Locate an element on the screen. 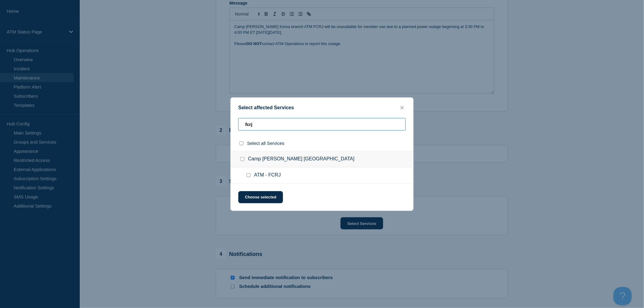  div: Select affected Services is located at coordinates (322, 108).